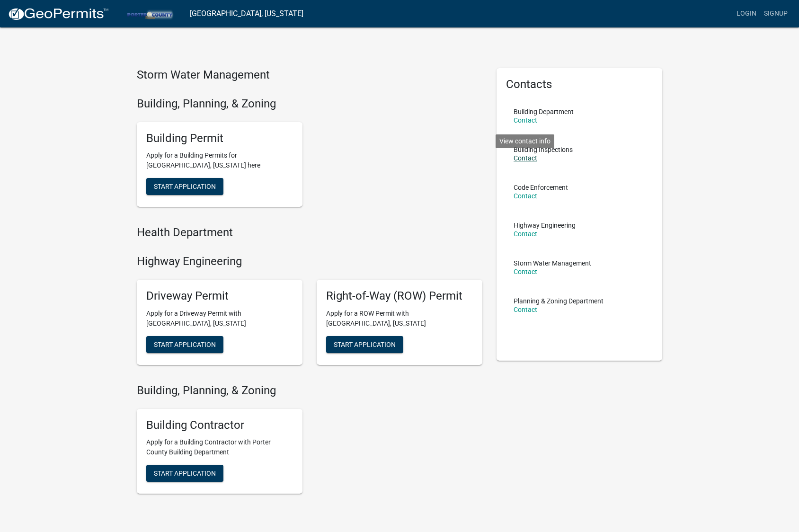 The image size is (799, 532). What do you see at coordinates (399, 296) in the screenshot?
I see `h5: Right-of-Way (ROW) Permit` at bounding box center [399, 296].